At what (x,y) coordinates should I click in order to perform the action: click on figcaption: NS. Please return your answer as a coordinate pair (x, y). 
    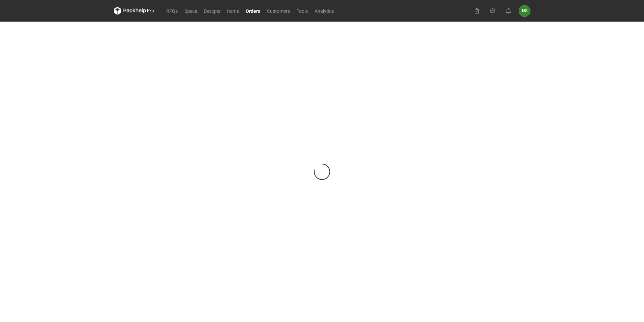
    Looking at the image, I should click on (525, 11).